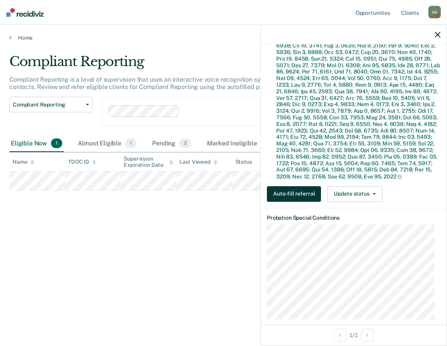 The width and height of the screenshot is (447, 346). Describe the element at coordinates (48, 105) in the screenshot. I see `span: Compliant Reporting` at that location.